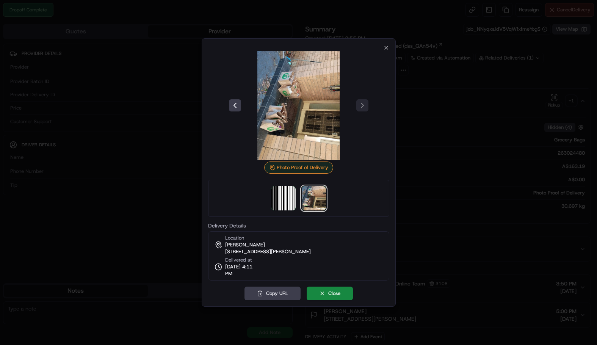 This screenshot has height=345, width=597. I want to click on button: barcode_scan_on_pickup image, so click(284, 198).